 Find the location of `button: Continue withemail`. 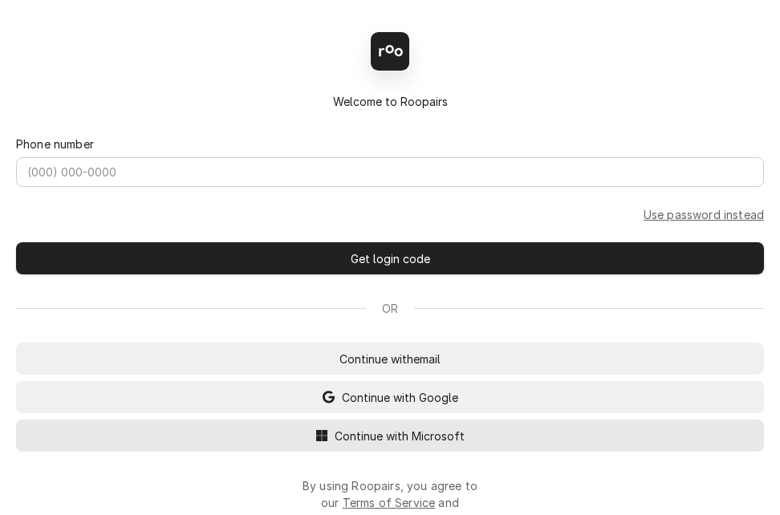

button: Continue withemail is located at coordinates (390, 359).